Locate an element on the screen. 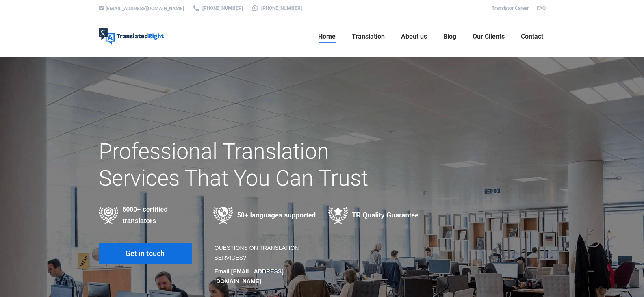 The height and width of the screenshot is (297, 644). span: Blog is located at coordinates (450, 36).